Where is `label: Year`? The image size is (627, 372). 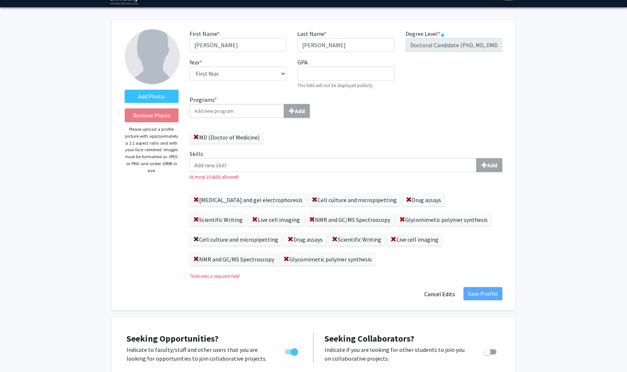
label: Year is located at coordinates (196, 62).